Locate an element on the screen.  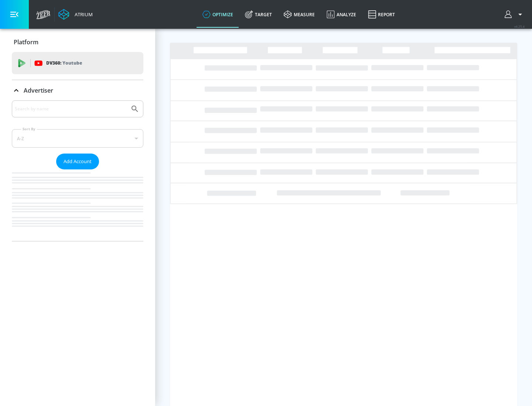
p: Youtube is located at coordinates (72, 63).